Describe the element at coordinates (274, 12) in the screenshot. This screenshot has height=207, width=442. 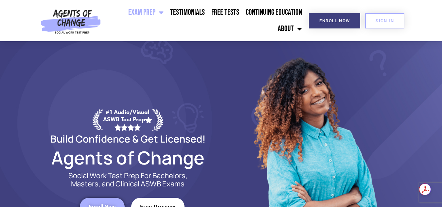
I see `a: Continuing Education` at that location.